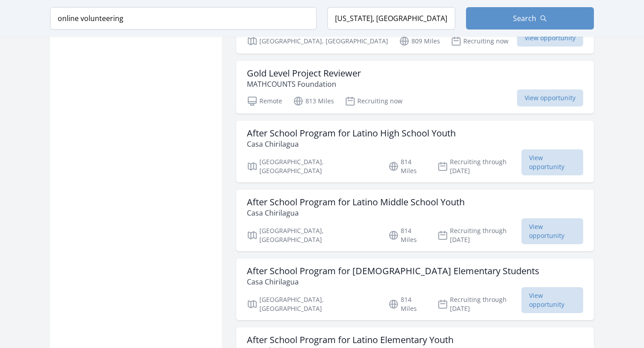 The image size is (644, 348). I want to click on input: Location, so click(391, 18).